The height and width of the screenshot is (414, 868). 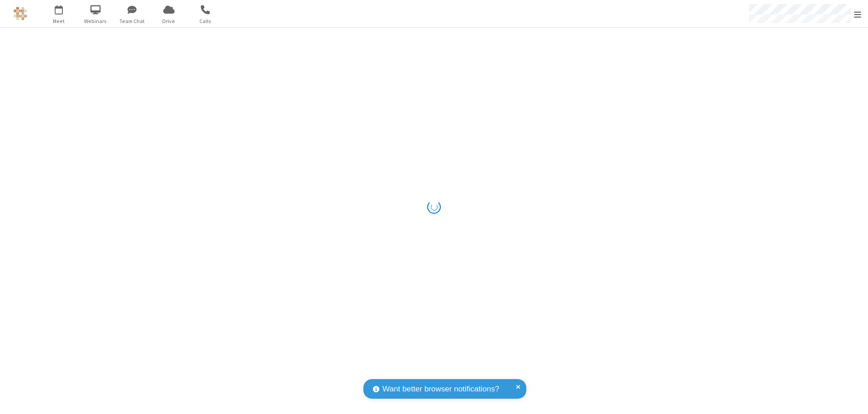 I want to click on span: Drive, so click(x=168, y=22).